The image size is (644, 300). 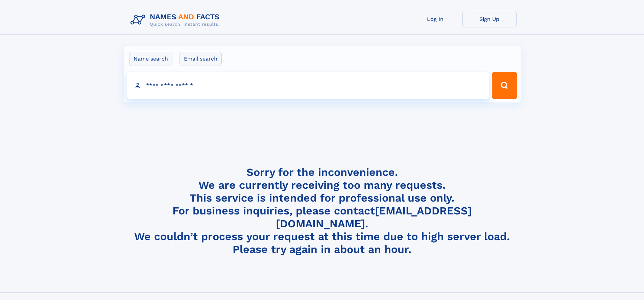 I want to click on button: Search Button, so click(x=504, y=85).